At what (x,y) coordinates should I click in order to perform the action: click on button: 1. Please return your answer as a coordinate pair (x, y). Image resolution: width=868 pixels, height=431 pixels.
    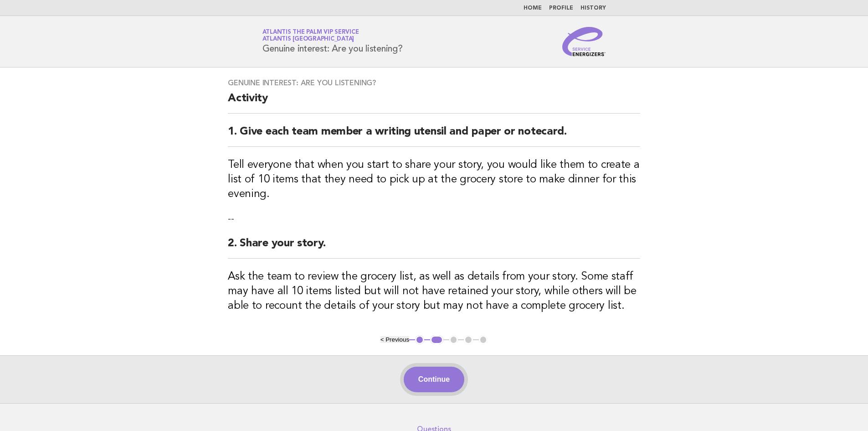
    Looking at the image, I should click on (420, 339).